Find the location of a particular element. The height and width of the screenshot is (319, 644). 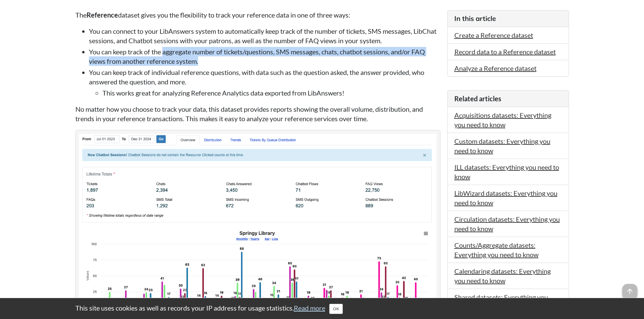

h3: In this article is located at coordinates (508, 19).